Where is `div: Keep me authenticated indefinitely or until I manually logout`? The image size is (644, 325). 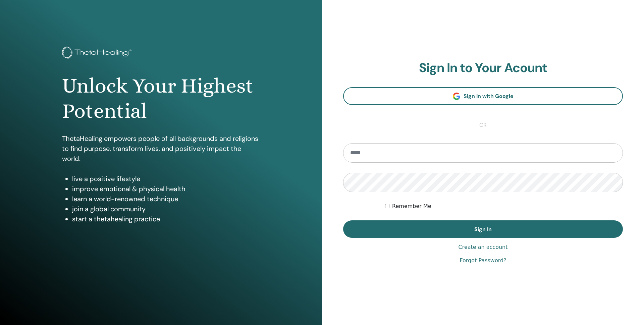 div: Keep me authenticated indefinitely or until I manually logout is located at coordinates (504, 206).